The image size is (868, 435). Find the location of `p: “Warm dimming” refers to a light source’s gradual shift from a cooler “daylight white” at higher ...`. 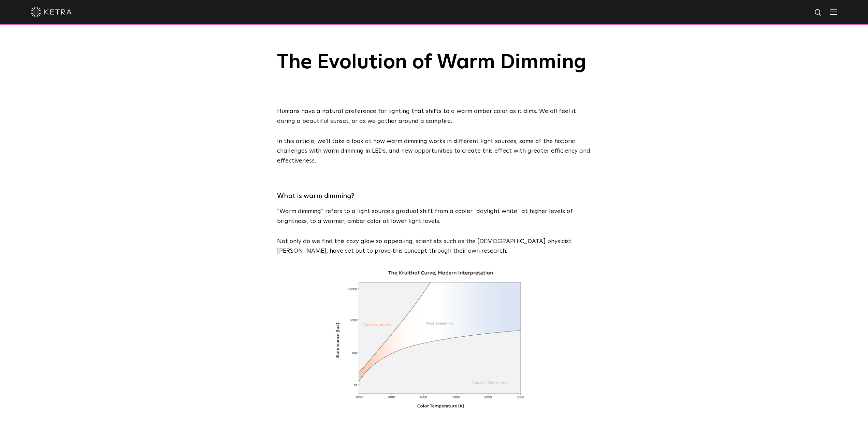

p: “Warm dimming” refers to a light source’s gradual shift from a cooler “daylight white” at higher ... is located at coordinates (434, 216).